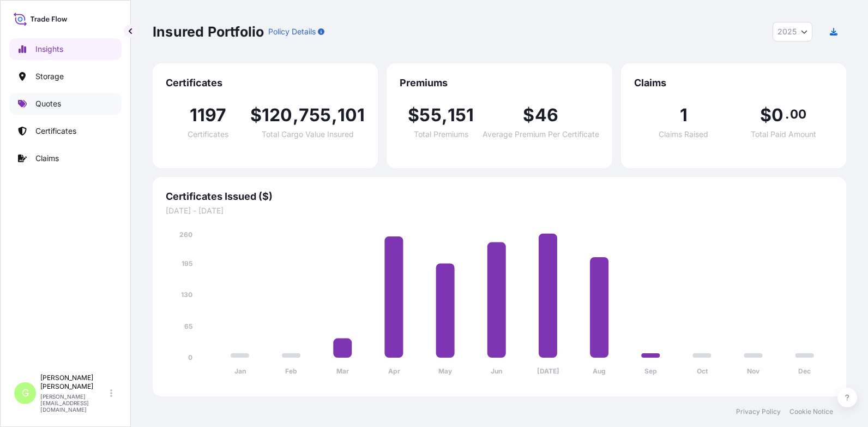 Image resolution: width=868 pixels, height=427 pixels. What do you see at coordinates (430, 115) in the screenshot?
I see `span: 55` at bounding box center [430, 115].